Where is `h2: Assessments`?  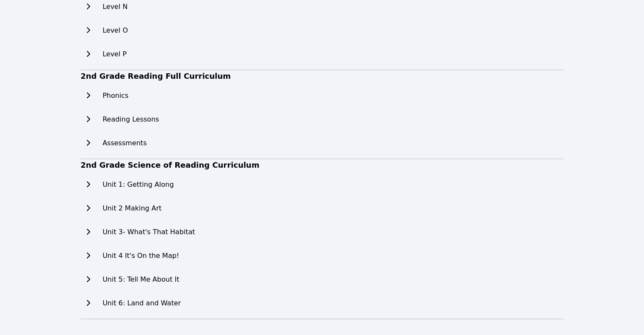
h2: Assessments is located at coordinates (124, 143).